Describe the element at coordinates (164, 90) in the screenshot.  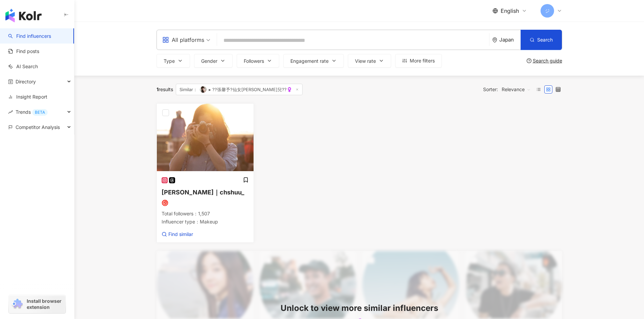
I see `div: results` at that location.